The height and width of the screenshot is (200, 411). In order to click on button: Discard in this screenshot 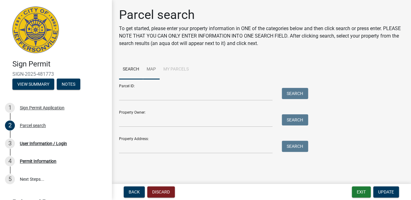, I will do `click(161, 192)`.